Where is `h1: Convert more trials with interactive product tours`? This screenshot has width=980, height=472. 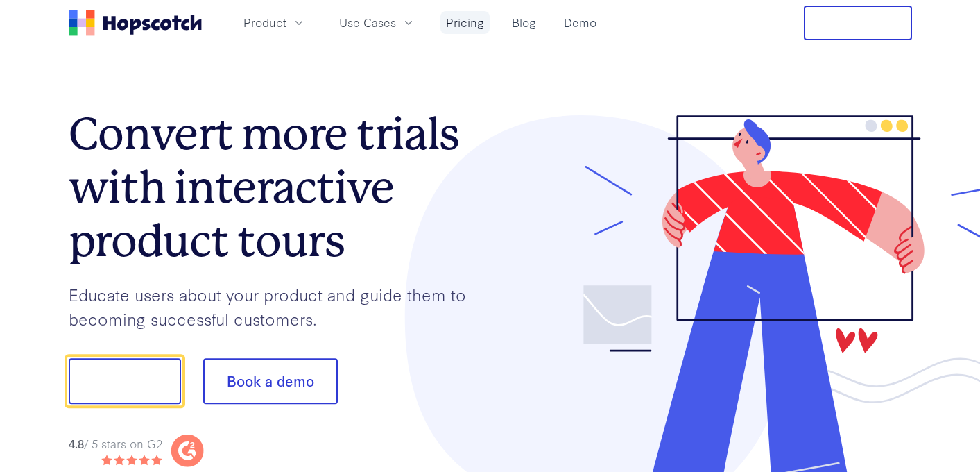
h1: Convert more trials with interactive product tours is located at coordinates (279, 187).